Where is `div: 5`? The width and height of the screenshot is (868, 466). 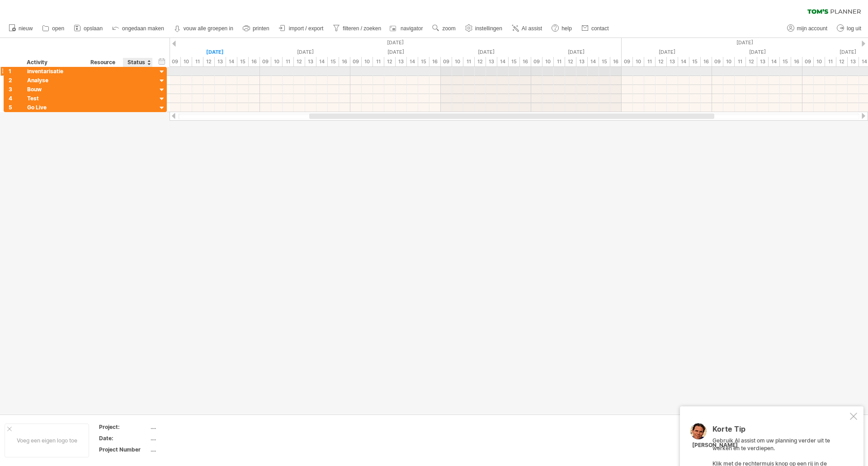
div: 5 is located at coordinates (15, 107).